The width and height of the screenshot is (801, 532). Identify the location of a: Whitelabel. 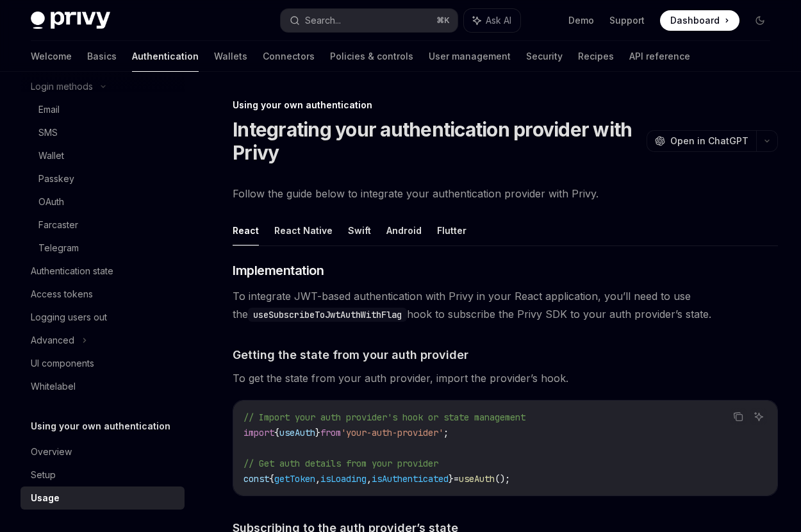
(103, 386).